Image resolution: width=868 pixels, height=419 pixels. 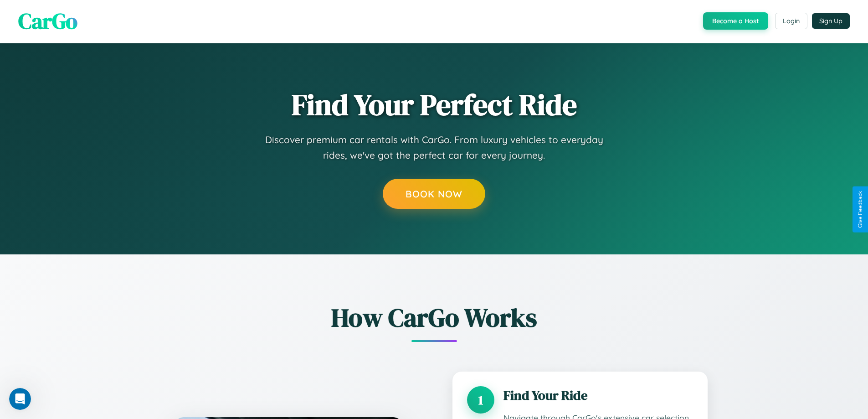 What do you see at coordinates (434, 105) in the screenshot?
I see `h1: Find Your Perfect Ride` at bounding box center [434, 105].